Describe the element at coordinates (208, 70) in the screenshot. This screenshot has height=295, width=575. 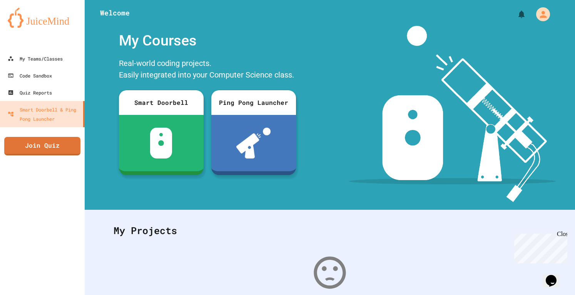
I see `div: Real-world coding projects. Easily integrated into your Computer Science class.` at that location.